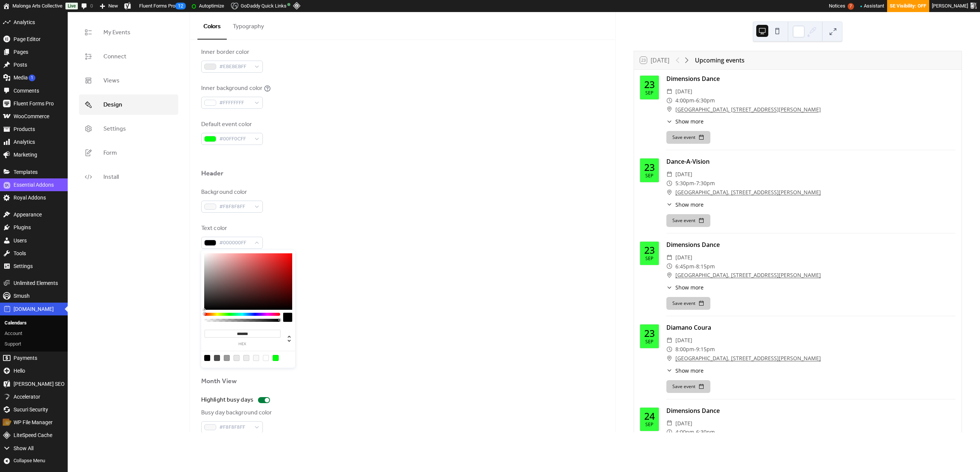  I want to click on div: rgb(153, 153, 153), so click(227, 358).